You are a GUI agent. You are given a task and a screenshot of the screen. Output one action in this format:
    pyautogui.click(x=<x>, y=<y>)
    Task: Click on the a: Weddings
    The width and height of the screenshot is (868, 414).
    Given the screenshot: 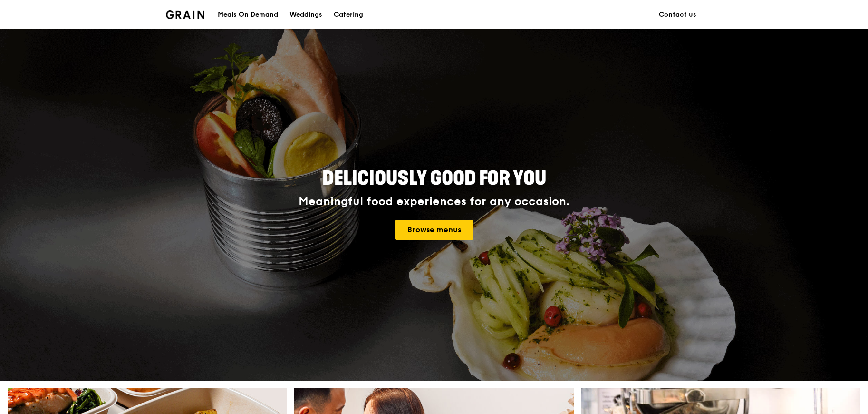 What is the action you would take?
    pyautogui.click(x=306, y=15)
    